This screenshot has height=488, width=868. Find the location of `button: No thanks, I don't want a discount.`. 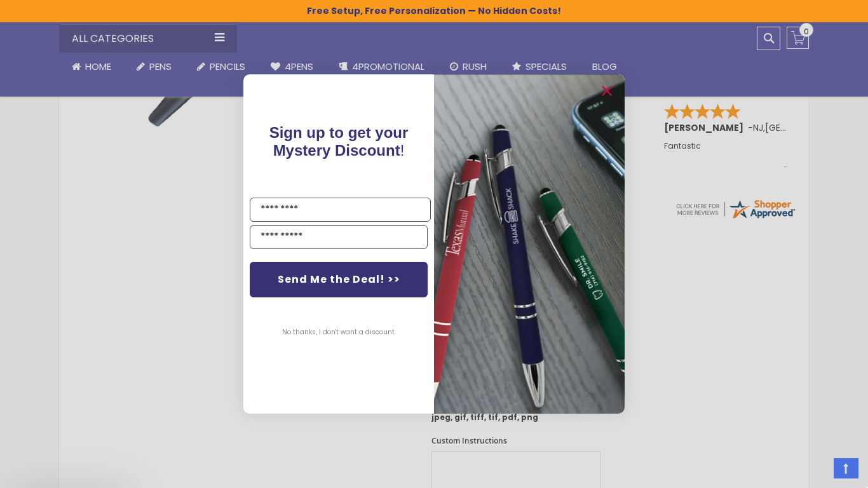

button: No thanks, I don't want a discount. is located at coordinates (338, 332).